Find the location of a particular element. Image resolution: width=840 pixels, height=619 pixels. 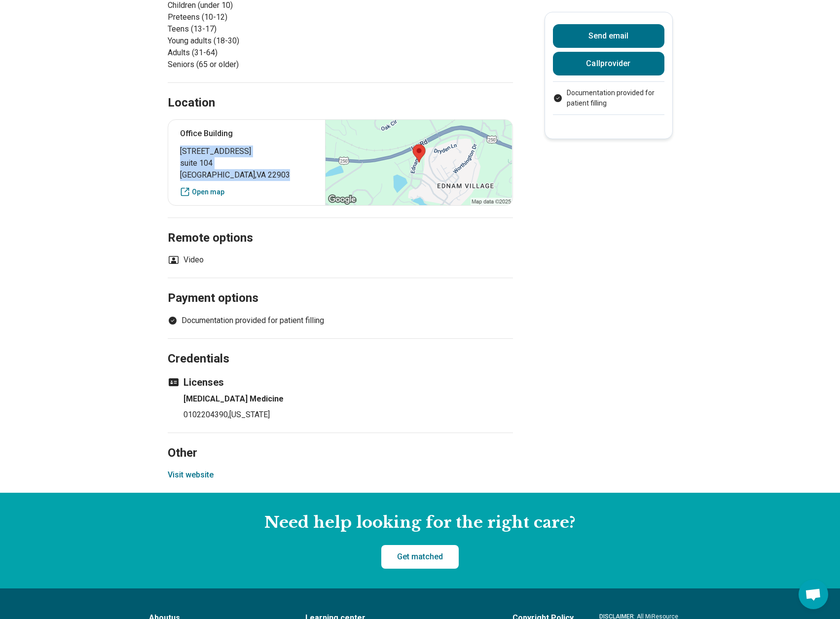

div: Open chat is located at coordinates (813, 594).